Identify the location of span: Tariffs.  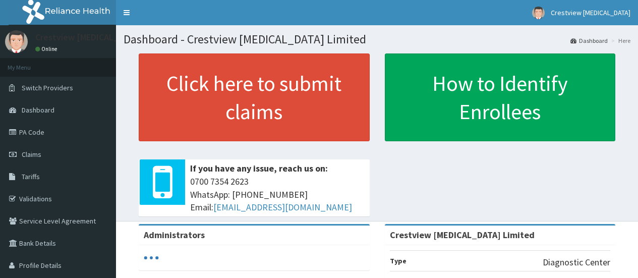
(31, 177).